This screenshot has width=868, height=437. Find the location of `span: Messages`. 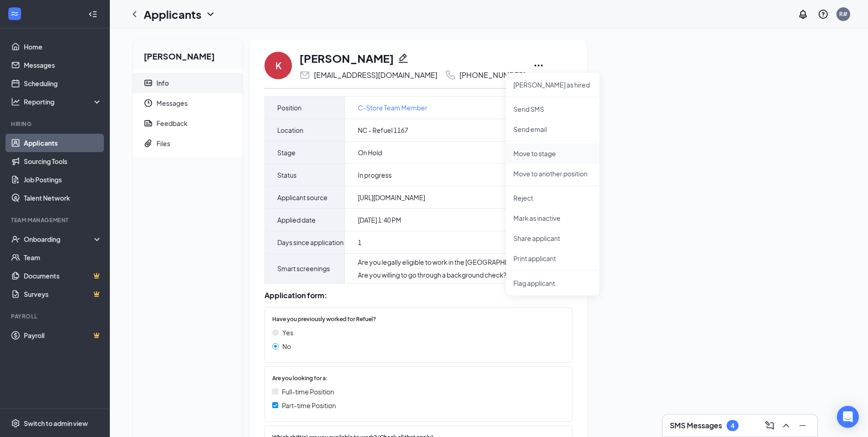

span: Messages is located at coordinates (196, 103).